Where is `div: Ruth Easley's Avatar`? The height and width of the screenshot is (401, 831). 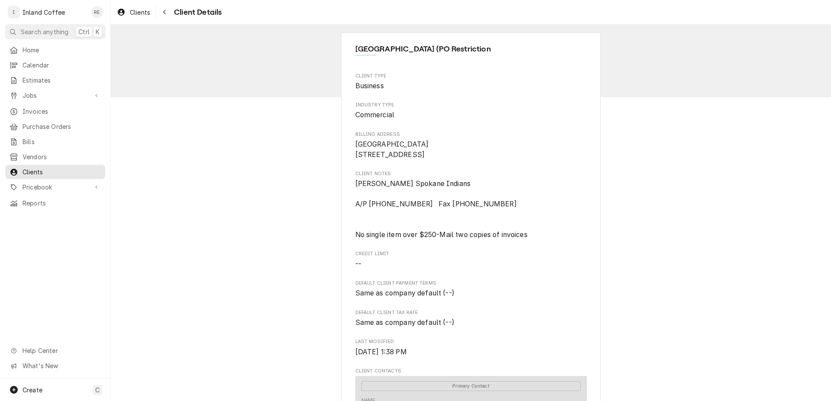
div: Ruth Easley's Avatar is located at coordinates (97, 12).